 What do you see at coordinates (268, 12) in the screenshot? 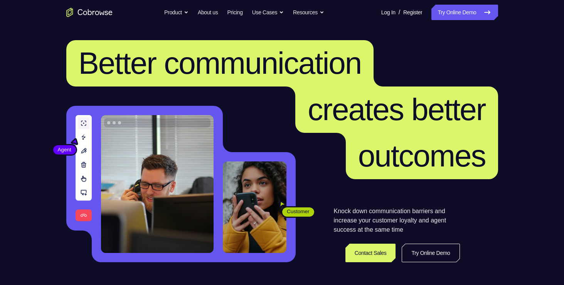
I see `button: Use Cases` at bounding box center [268, 12].